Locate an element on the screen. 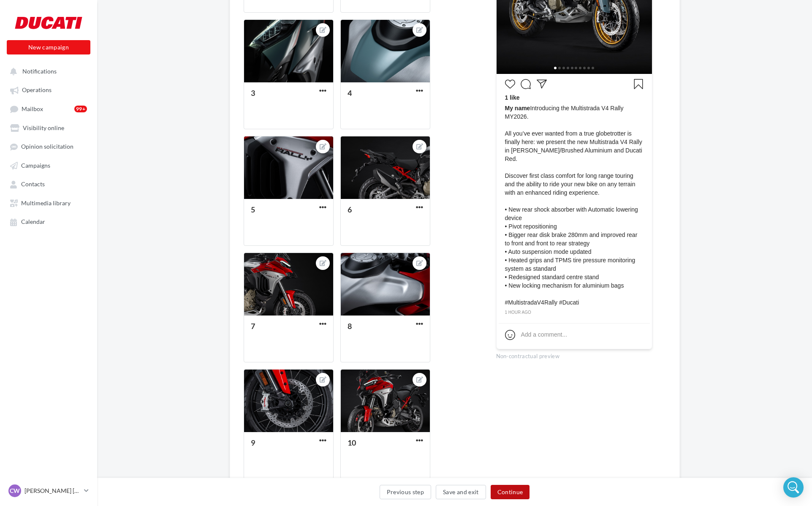 The height and width of the screenshot is (506, 812). button: Notifications is located at coordinates (47, 71).